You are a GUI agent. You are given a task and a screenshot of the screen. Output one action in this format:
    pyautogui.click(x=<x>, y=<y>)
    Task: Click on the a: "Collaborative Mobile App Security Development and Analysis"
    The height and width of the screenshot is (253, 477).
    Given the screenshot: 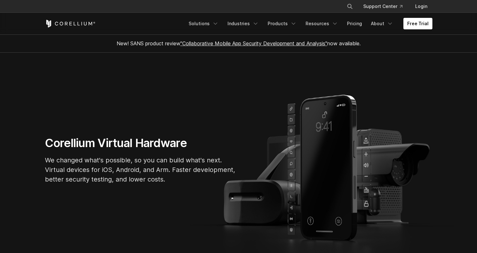 What is the action you would take?
    pyautogui.click(x=254, y=43)
    